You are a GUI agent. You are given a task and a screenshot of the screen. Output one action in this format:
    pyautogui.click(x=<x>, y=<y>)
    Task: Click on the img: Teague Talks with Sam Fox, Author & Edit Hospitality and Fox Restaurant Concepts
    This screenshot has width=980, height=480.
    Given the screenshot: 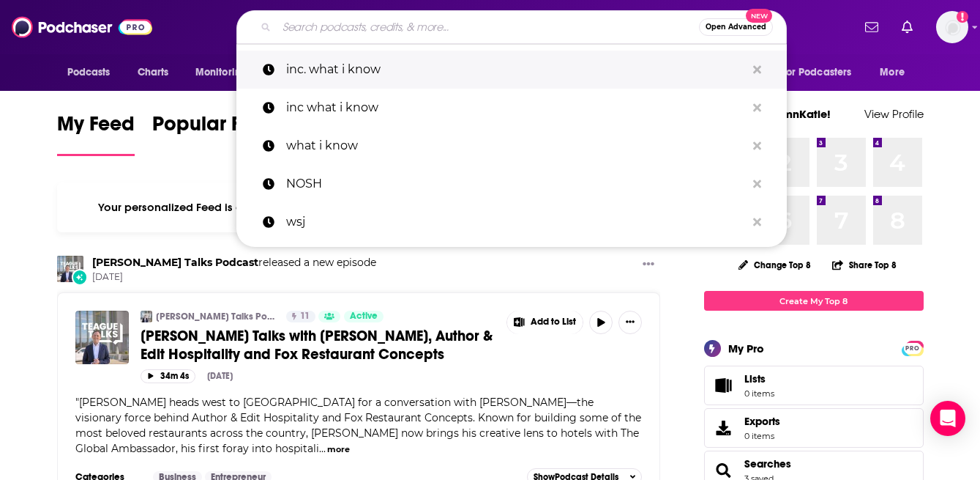 What is the action you would take?
    pyautogui.click(x=102, y=337)
    